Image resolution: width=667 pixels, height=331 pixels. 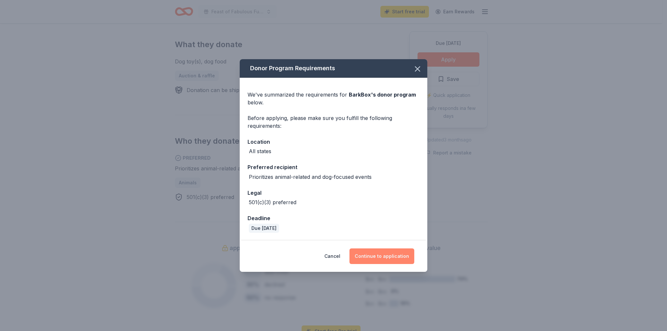 What do you see at coordinates (382, 95) in the screenshot?
I see `span: BarkBox 's donor program` at bounding box center [382, 95].